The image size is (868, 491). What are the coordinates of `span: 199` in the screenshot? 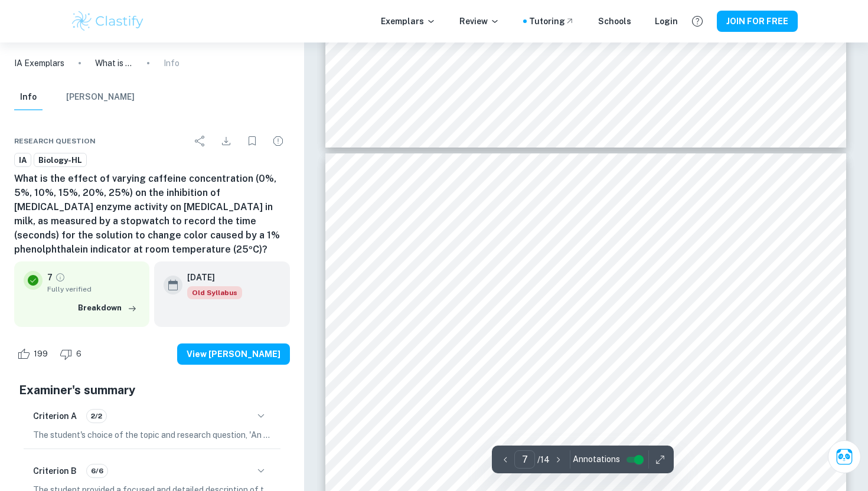 It's located at (41, 354).